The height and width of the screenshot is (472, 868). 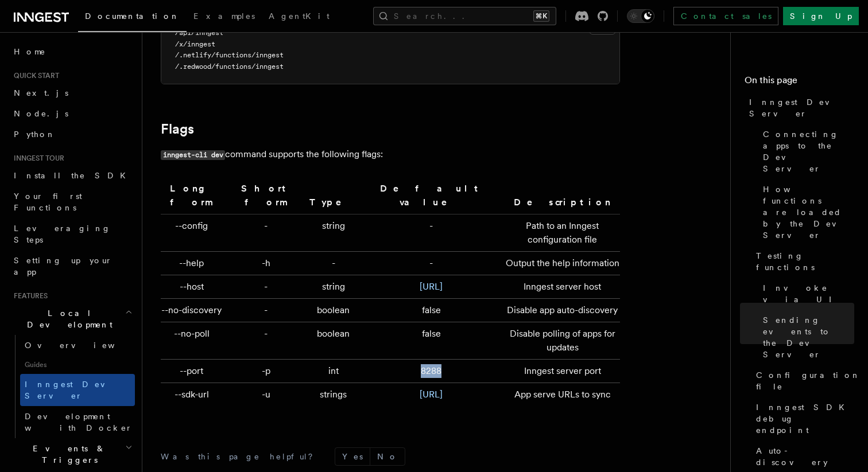 I want to click on a: Next.js, so click(x=72, y=93).